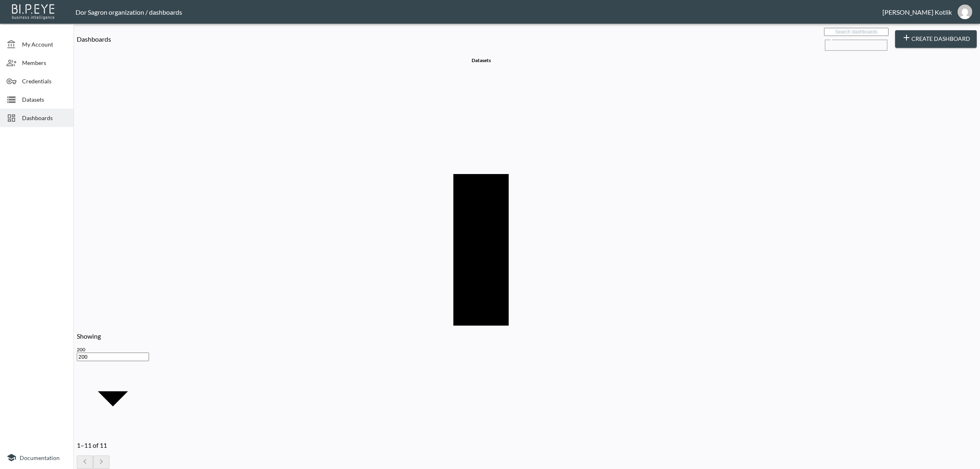 The height and width of the screenshot is (469, 980). What do you see at coordinates (856, 32) in the screenshot?
I see `input: Search dashboards` at bounding box center [856, 32].